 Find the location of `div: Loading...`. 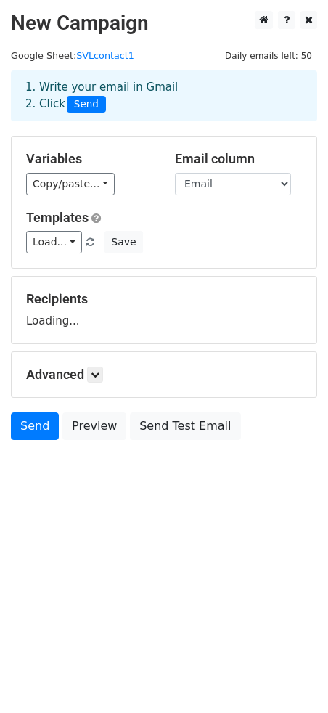

div: Loading... is located at coordinates (164, 310).